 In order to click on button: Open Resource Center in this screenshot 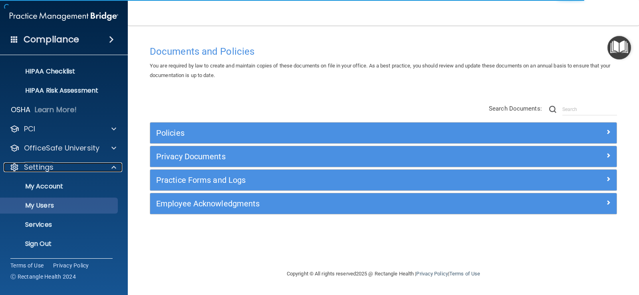, I will do `click(619, 48)`.